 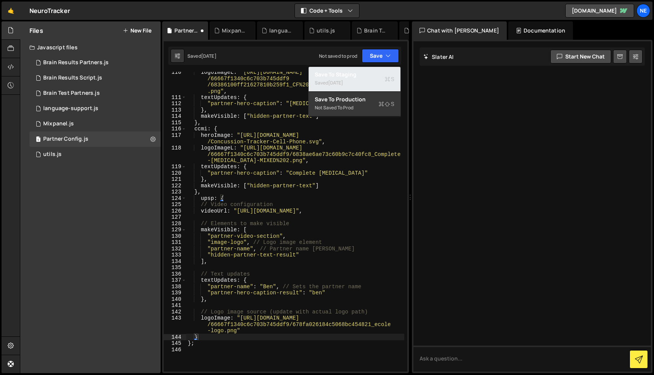 What do you see at coordinates (354, 99) in the screenshot?
I see `div: Save to Production` at bounding box center [354, 99].